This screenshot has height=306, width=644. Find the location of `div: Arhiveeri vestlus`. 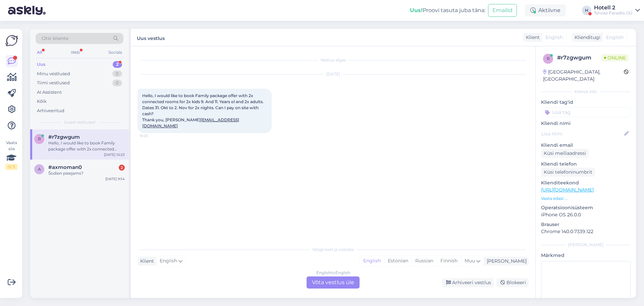

div: Arhiveeri vestlus is located at coordinates (468, 282).